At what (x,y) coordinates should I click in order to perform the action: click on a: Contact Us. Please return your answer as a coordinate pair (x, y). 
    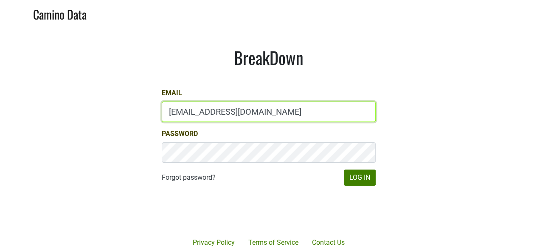
    Looking at the image, I should click on (328, 243).